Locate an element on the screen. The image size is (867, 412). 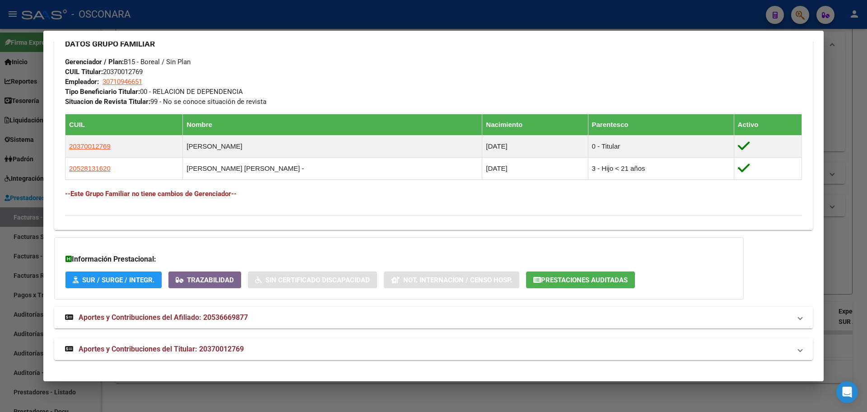
span: Not. Internacion / Censo Hosp. is located at coordinates (457, 280).